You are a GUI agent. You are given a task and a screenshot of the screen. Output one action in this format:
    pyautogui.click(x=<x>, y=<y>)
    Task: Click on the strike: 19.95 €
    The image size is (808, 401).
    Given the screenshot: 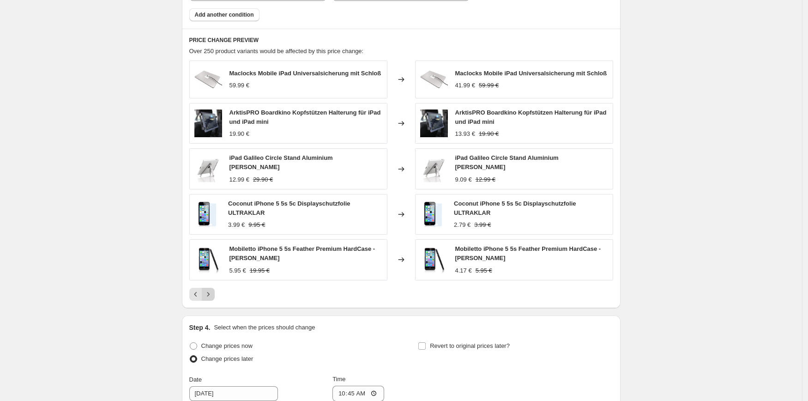 What is the action you would take?
    pyautogui.click(x=260, y=271)
    